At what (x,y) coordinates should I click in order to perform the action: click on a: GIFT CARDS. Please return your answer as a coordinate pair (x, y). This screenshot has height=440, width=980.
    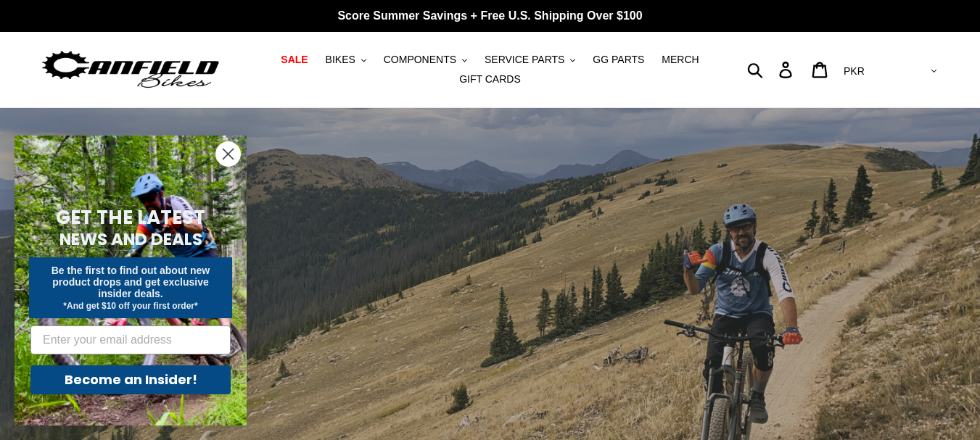
    Looking at the image, I should click on (490, 79).